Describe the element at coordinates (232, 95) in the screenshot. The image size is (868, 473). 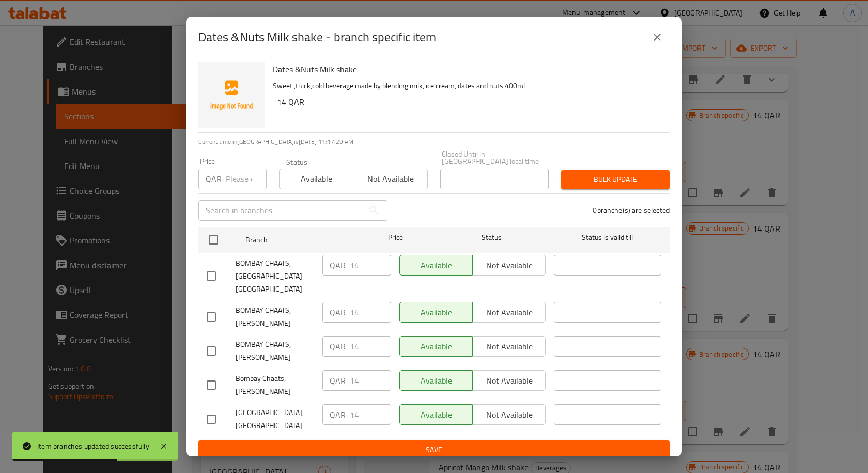
I see `img: Dates &Nuts Milk shake` at that location.